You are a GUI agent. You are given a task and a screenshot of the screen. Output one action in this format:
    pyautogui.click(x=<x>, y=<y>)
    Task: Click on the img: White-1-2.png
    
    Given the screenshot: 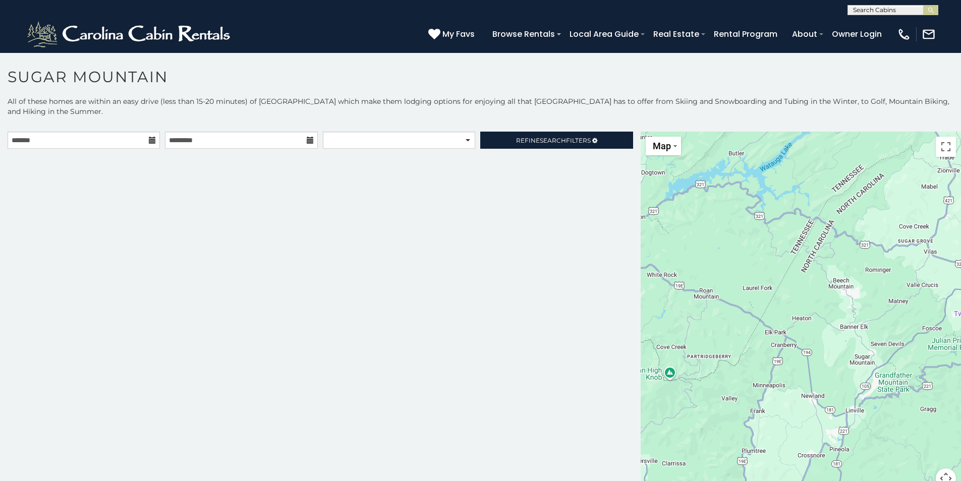 What is the action you would take?
    pyautogui.click(x=130, y=34)
    